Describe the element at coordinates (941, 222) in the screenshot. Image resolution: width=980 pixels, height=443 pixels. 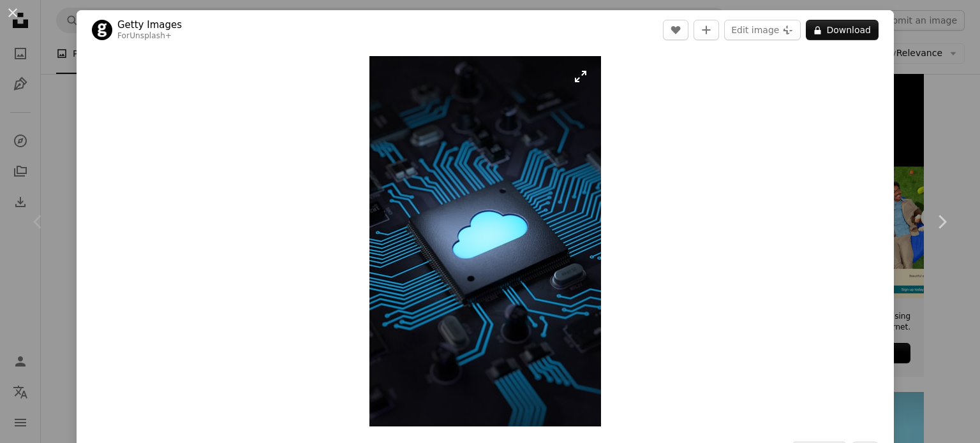
I see `a: Next` at that location.